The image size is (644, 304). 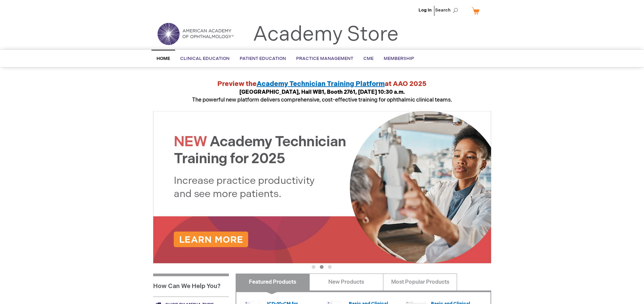 What do you see at coordinates (163, 58) in the screenshot?
I see `span: Home` at bounding box center [163, 58].